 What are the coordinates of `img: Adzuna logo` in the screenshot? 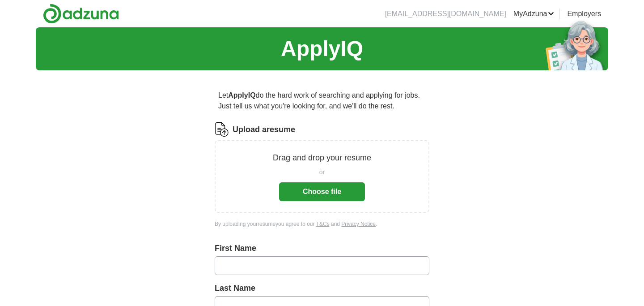 It's located at (81, 13).